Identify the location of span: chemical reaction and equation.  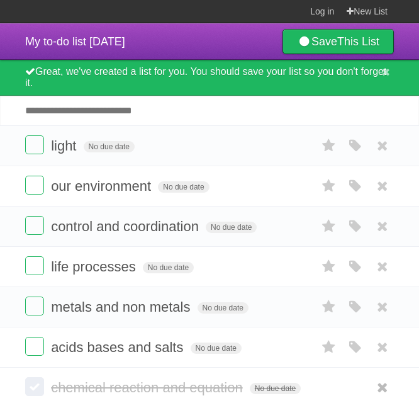
(149, 387).